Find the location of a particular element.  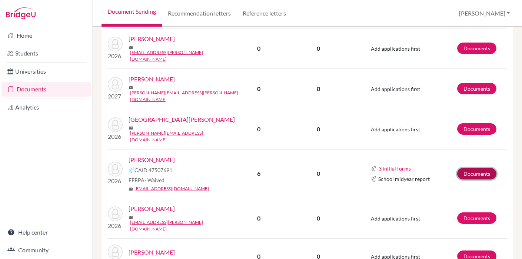

a: Home is located at coordinates (46, 36).